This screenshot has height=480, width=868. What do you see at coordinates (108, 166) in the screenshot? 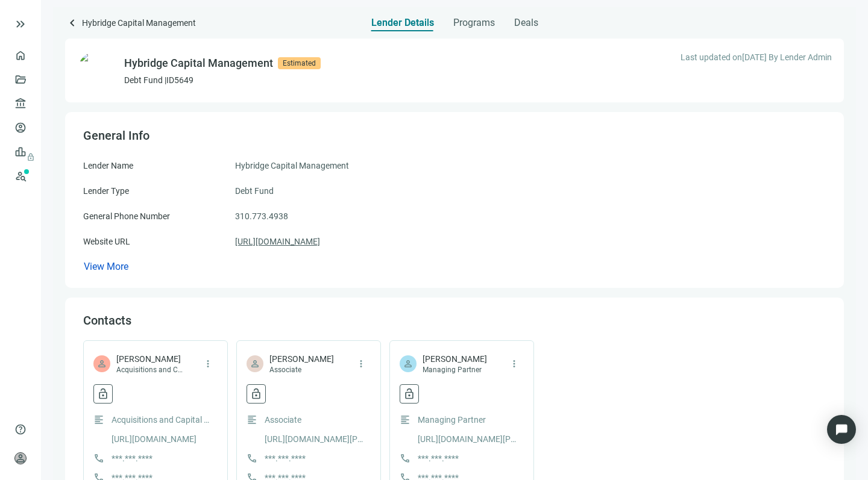
I see `span: Lender Name` at bounding box center [108, 166].